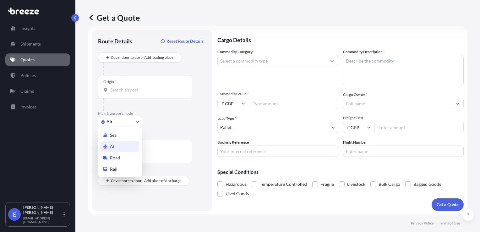  What do you see at coordinates (364, 52) in the screenshot?
I see `label: Commodity Description` at bounding box center [364, 52].